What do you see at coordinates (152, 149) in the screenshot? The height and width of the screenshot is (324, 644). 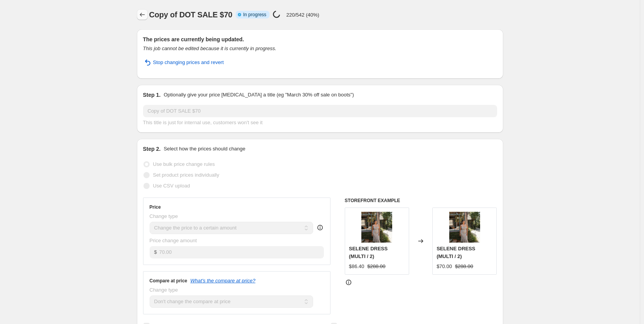 I see `h2: Step 2.` at bounding box center [152, 149].